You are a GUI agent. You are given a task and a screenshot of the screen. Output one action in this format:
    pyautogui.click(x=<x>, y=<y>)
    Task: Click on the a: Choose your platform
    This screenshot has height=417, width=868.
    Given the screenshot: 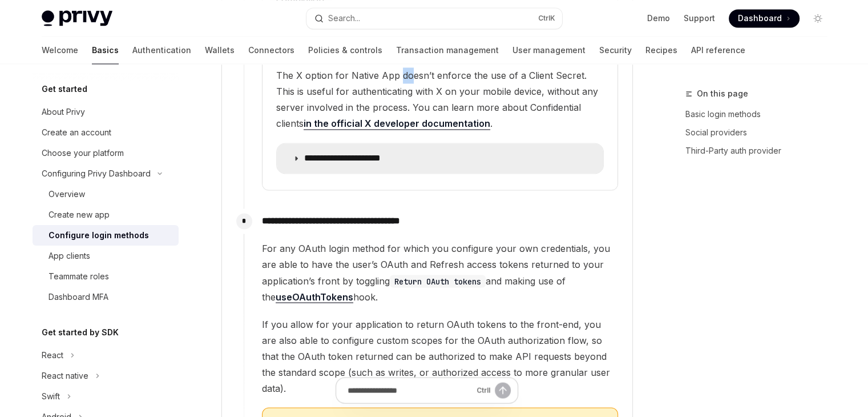 What is the action you would take?
    pyautogui.click(x=106, y=153)
    